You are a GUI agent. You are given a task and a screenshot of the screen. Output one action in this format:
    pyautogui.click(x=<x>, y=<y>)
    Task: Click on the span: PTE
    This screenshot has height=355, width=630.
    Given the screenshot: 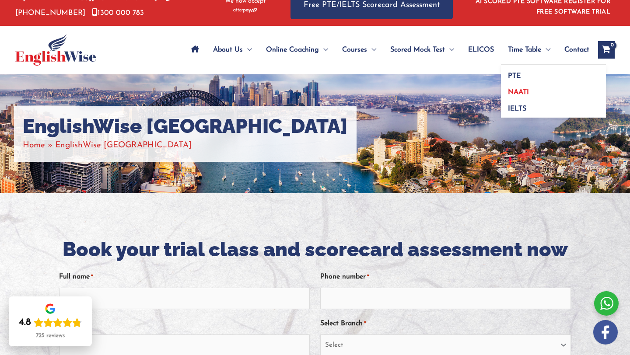 What is the action you would take?
    pyautogui.click(x=514, y=76)
    